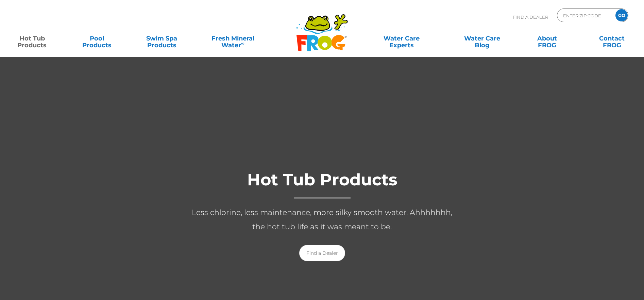 This screenshot has width=644, height=300. I want to click on a: Water CareExperts, so click(401, 39).